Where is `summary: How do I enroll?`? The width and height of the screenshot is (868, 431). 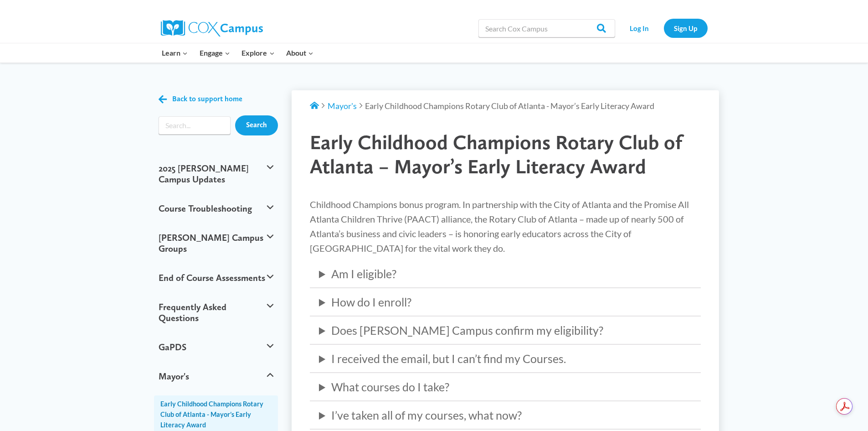 summary: How do I enroll? is located at coordinates (506, 302).